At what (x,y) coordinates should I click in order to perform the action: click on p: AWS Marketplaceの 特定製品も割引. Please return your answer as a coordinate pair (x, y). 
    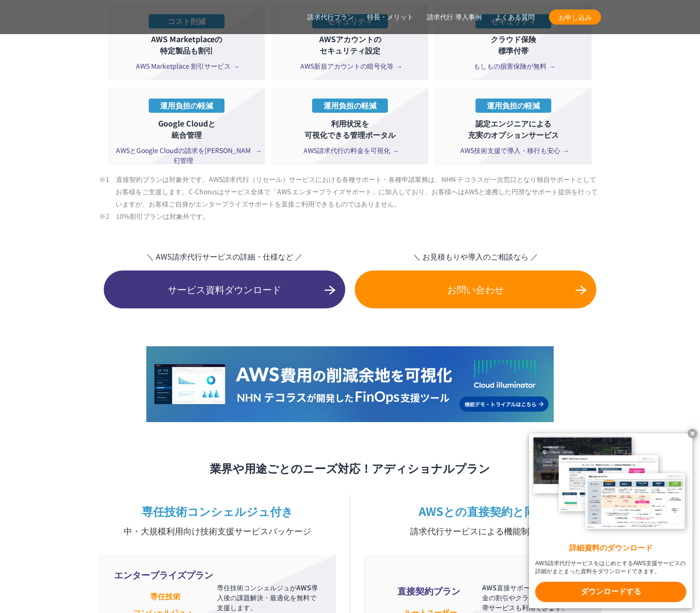
    Looking at the image, I should click on (187, 44).